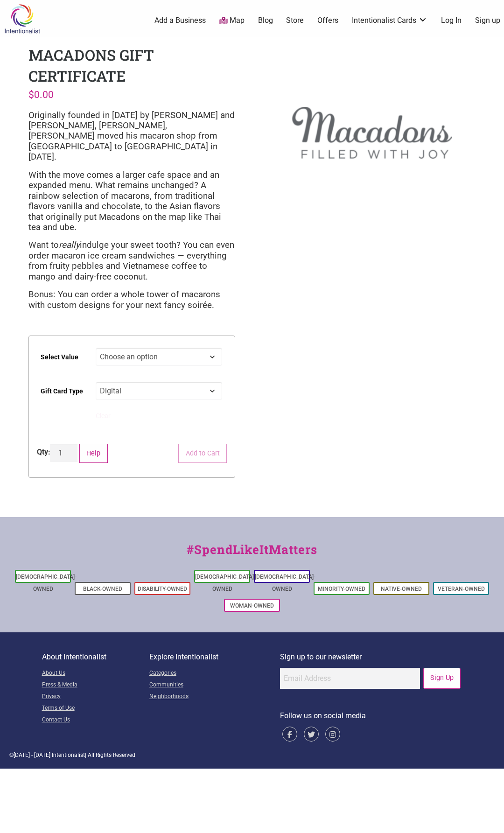 The height and width of the screenshot is (833, 504). What do you see at coordinates (95, 708) in the screenshot?
I see `a: Terms of Use` at bounding box center [95, 708].